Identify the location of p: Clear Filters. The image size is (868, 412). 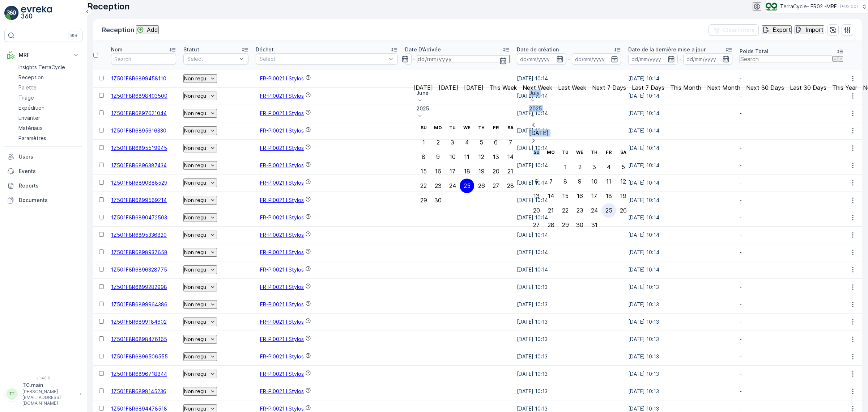
(738, 30).